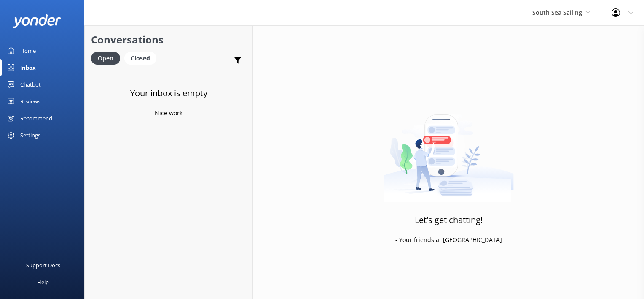 Image resolution: width=644 pixels, height=299 pixels. I want to click on img: artwork of a man stealing a conversation from at giant smartphone, so click(448, 149).